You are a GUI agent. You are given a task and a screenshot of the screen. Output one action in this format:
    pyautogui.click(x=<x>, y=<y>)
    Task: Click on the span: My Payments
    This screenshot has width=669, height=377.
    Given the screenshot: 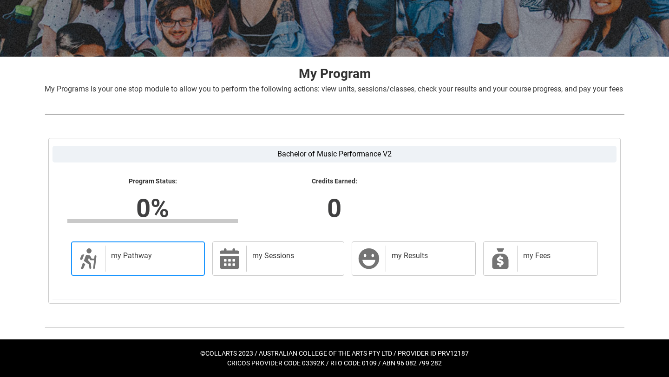 What is the action you would take?
    pyautogui.click(x=501, y=259)
    